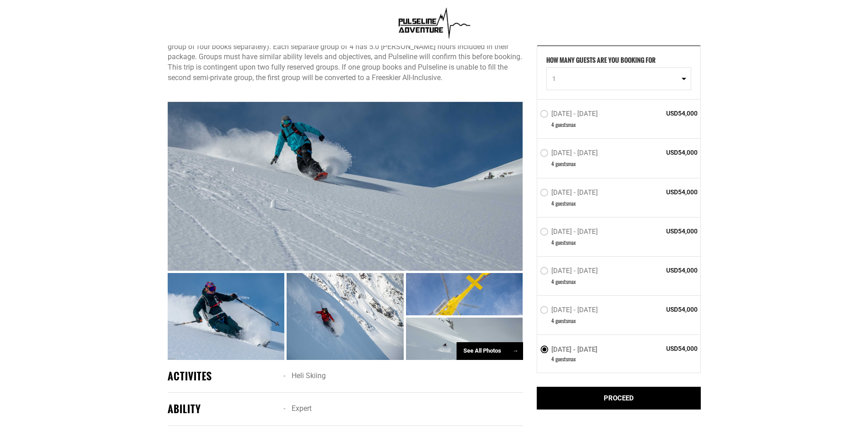  What do you see at coordinates (309, 376) in the screenshot?
I see `span: Heli Skiing` at bounding box center [309, 376].